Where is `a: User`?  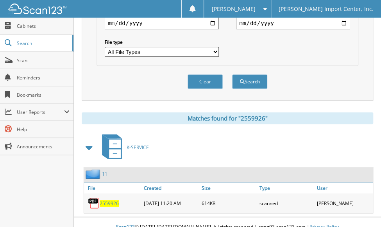
a: User is located at coordinates (344, 188).